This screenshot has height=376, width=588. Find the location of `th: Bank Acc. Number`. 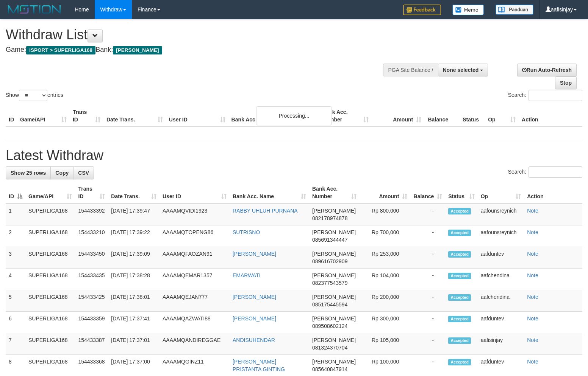

th: Bank Acc. Number is located at coordinates (345, 115).